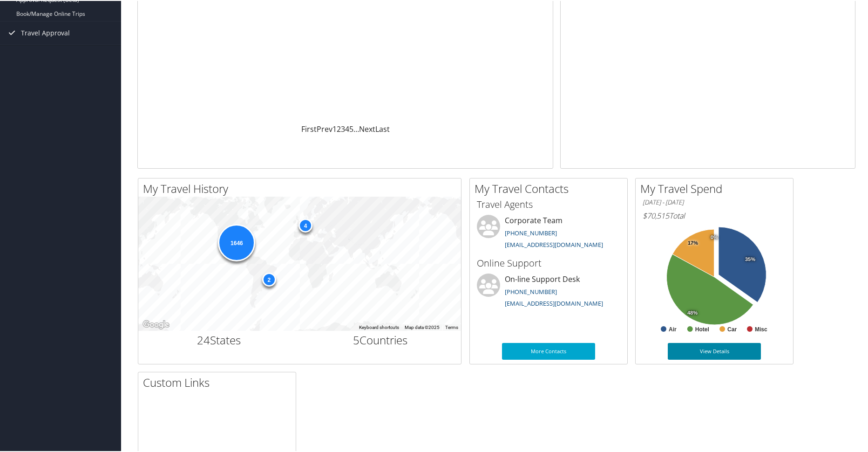  Describe the element at coordinates (351, 128) in the screenshot. I see `a: 5` at that location.